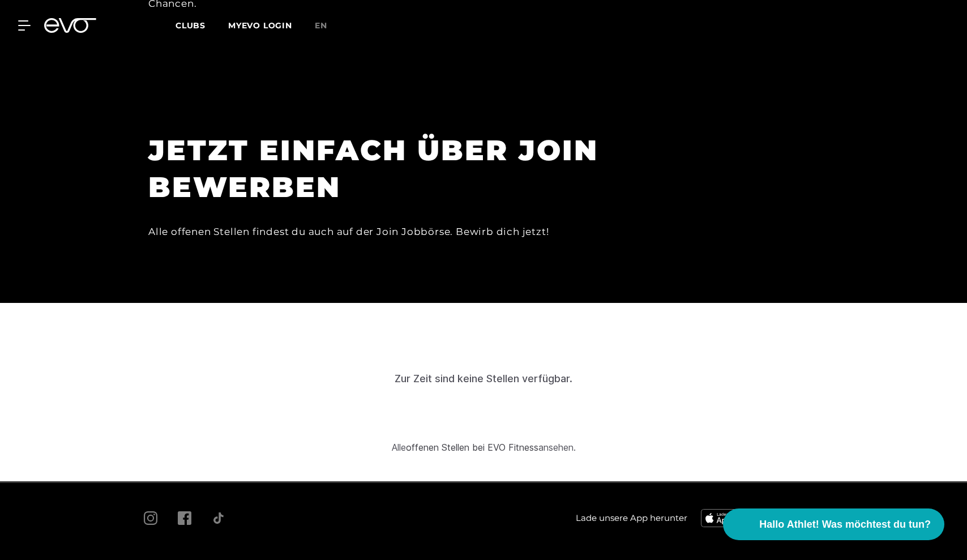 This screenshot has height=560, width=967. What do you see at coordinates (728, 518) in the screenshot?
I see `a: evofitness app` at bounding box center [728, 518].